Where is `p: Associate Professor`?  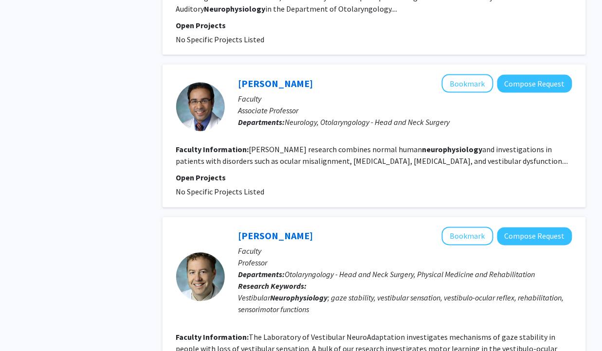
p: Associate Professor is located at coordinates (405, 110).